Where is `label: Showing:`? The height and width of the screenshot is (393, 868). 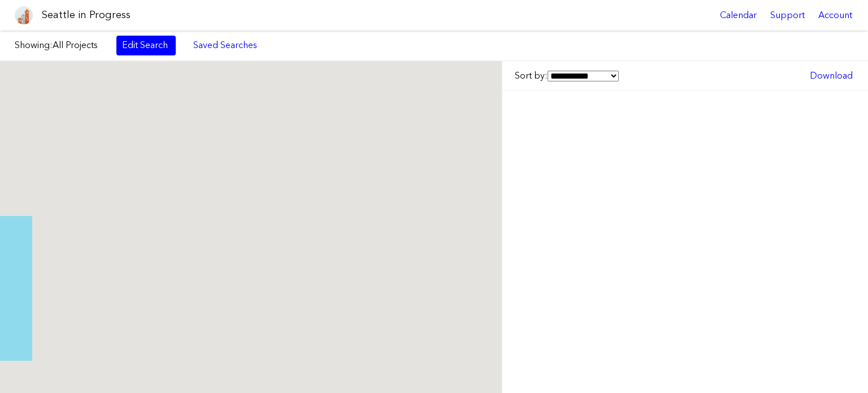 label: Showing: is located at coordinates (60, 45).